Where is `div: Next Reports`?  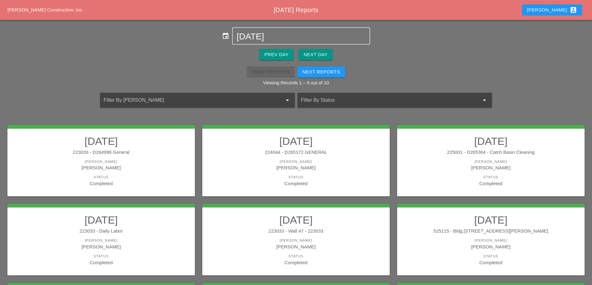 div: Next Reports is located at coordinates (321, 72).